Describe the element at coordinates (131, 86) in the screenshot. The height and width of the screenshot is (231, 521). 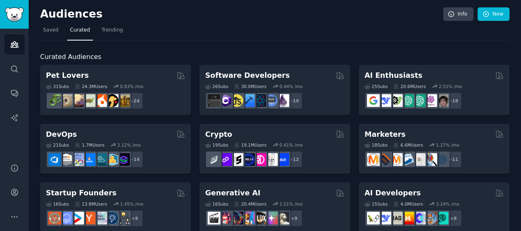
I see `div: 0.83 % /mo` at that location.